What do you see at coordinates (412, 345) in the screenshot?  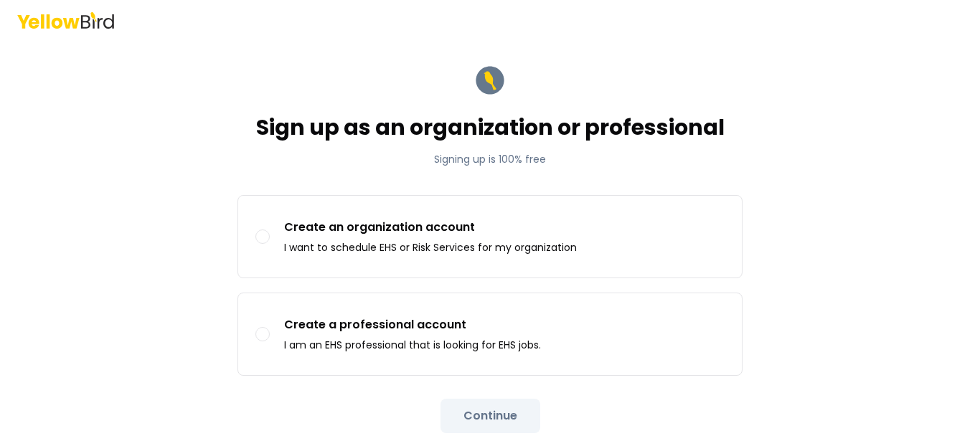 I see `p: I am an EHS professional that is looking for EHS jobs.` at bounding box center [412, 345].